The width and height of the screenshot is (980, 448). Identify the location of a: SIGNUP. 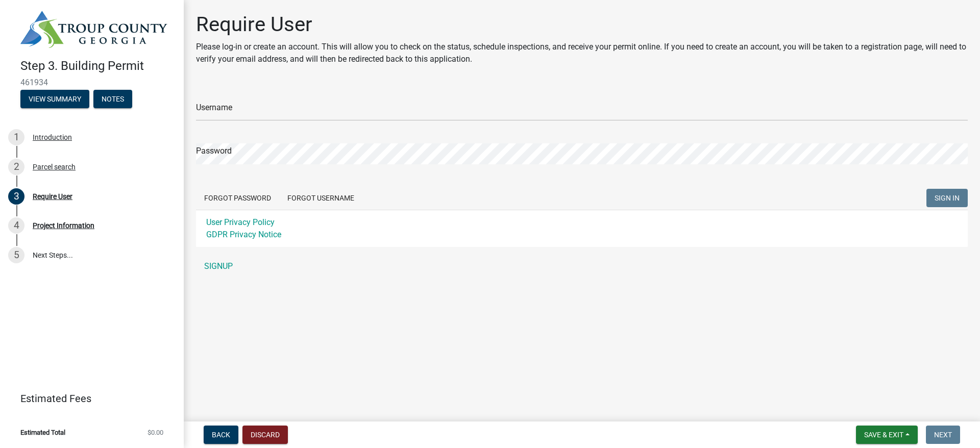
(582, 266).